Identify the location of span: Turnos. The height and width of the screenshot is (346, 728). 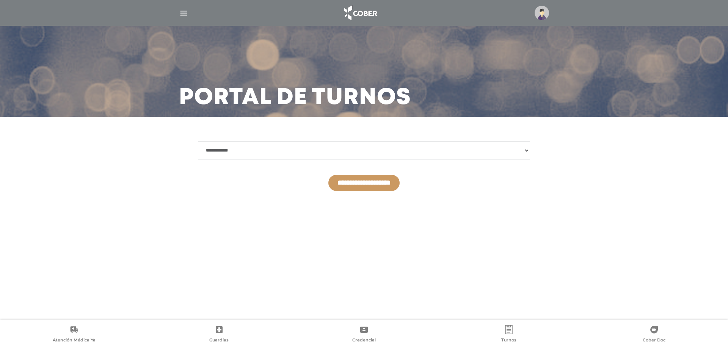
(509, 340).